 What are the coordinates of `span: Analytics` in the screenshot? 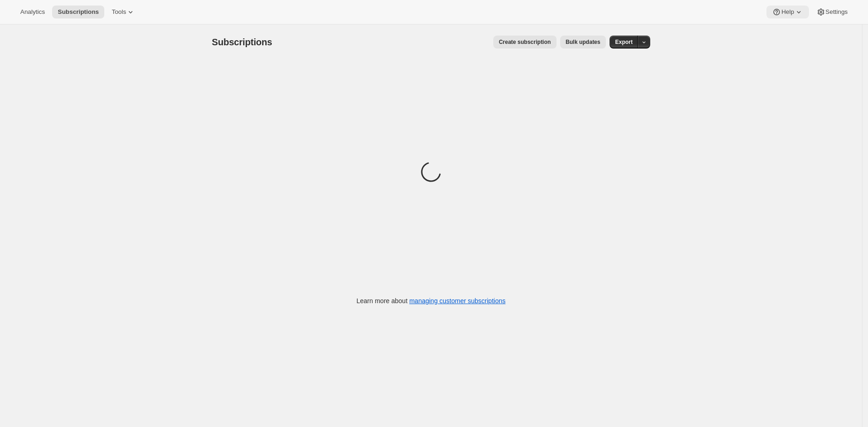 It's located at (32, 12).